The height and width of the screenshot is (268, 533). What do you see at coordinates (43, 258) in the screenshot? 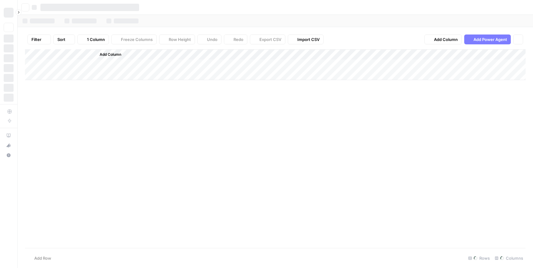
I see `span: Add Row` at bounding box center [43, 258].